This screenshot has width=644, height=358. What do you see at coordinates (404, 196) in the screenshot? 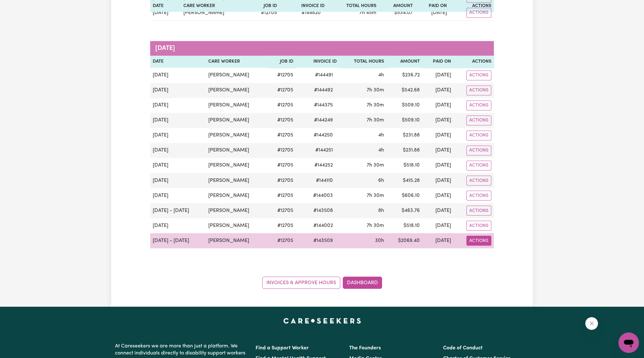
I see `td: $ 606.10` at bounding box center [404, 196].